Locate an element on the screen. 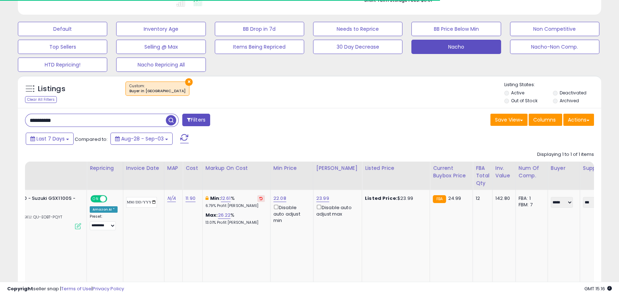 The height and width of the screenshot is (296, 619). div: FBA: 1 is located at coordinates (530, 198).